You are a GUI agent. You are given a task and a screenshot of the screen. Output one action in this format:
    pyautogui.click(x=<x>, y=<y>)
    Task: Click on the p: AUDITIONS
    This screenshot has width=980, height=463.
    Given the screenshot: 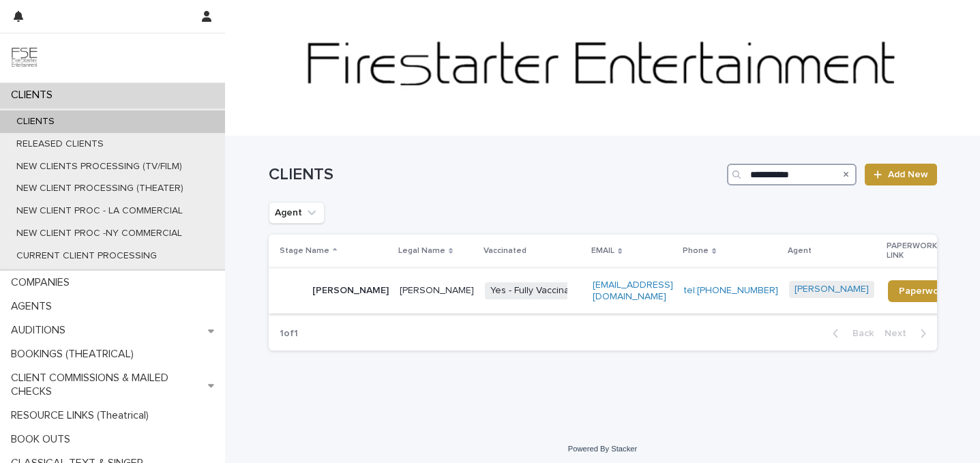 What is the action you would take?
    pyautogui.click(x=41, y=329)
    